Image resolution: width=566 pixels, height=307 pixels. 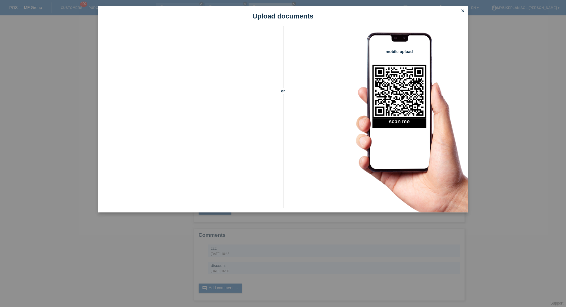 I want to click on h4: mobile upload, so click(x=399, y=51).